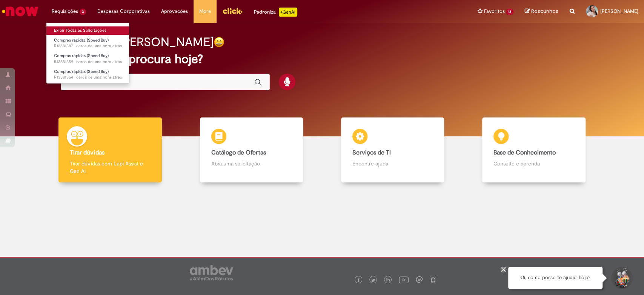  Describe the element at coordinates (99, 46) in the screenshot. I see `time: 30/09/2025 13:09:50` at that location.